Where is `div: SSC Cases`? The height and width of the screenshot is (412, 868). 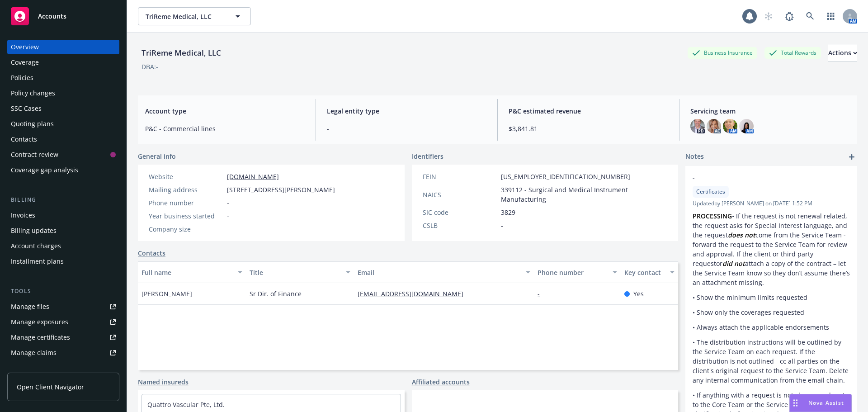 div: SSC Cases is located at coordinates (26, 108).